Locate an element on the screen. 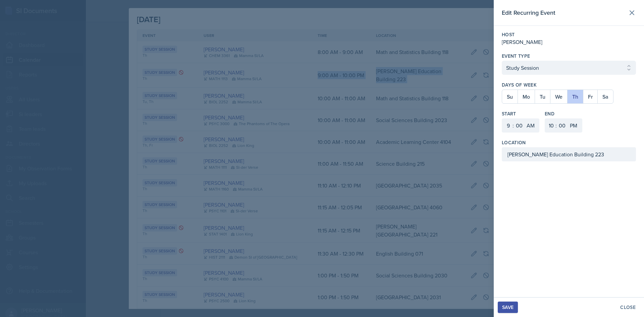 The image size is (644, 317). label: Days of Week is located at coordinates (569, 85).